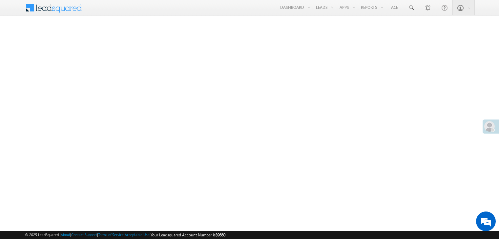  I want to click on span: © 2025 LeadSquared | | | | |, so click(125, 235).